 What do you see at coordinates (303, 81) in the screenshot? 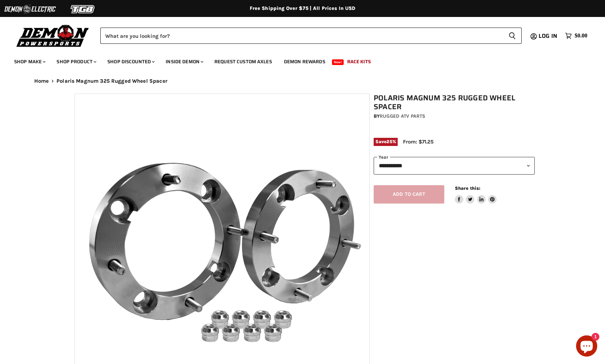
I see `nav: Breadcrumbs` at bounding box center [303, 81].